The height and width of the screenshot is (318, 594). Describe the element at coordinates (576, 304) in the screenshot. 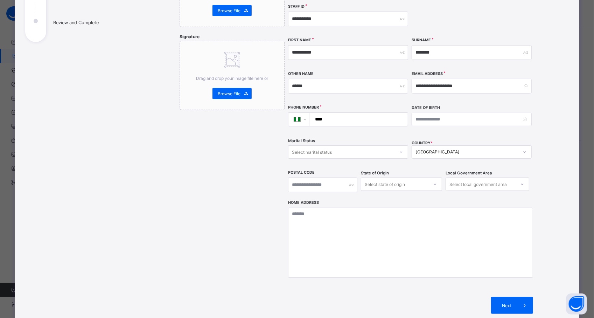

I see `button: Open asap` at that location.